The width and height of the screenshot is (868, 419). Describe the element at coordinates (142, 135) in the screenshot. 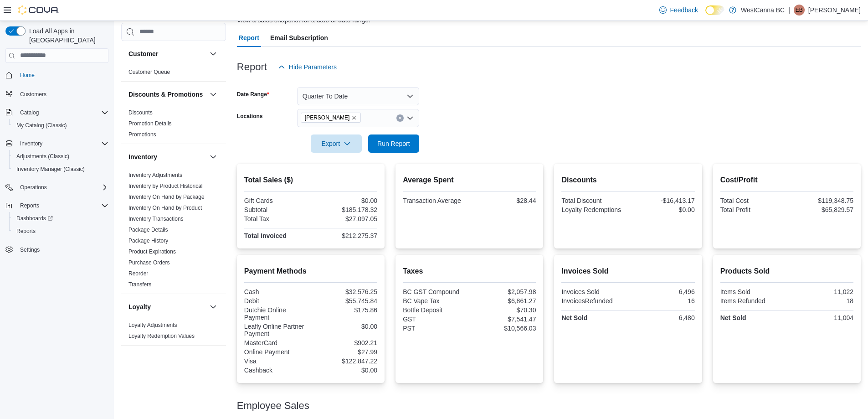

I see `span: Promotions` at that location.